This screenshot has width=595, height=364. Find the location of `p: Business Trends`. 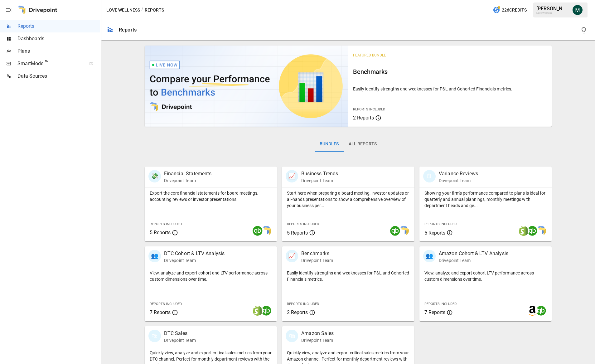

p: Business Trends is located at coordinates (320, 174).